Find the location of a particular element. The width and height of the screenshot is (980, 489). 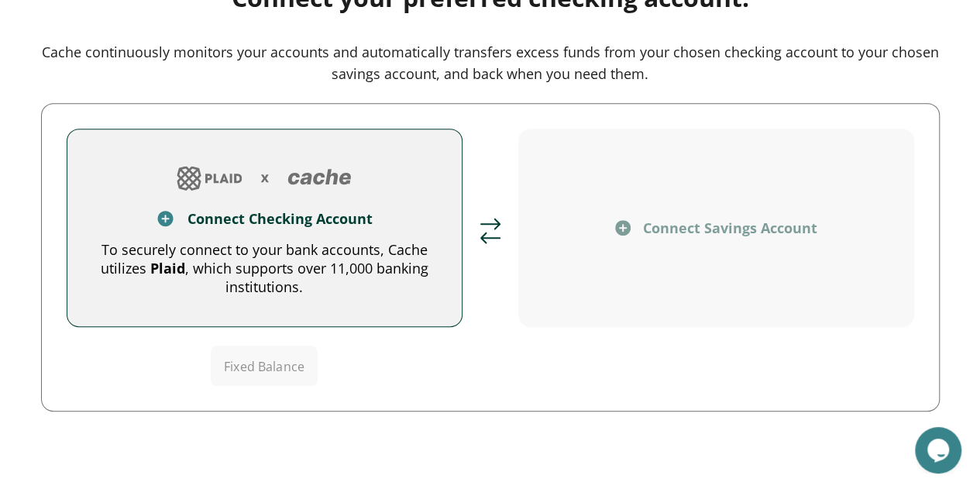

div: To securely connect to your bank accounts, Cache utilizes , which supports over 11,000 banking in... is located at coordinates (264, 268).